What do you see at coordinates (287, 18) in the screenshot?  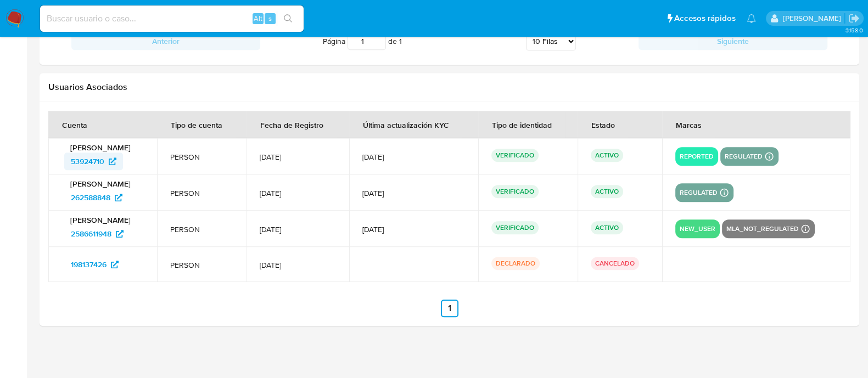 I see `button: search-icon` at bounding box center [287, 18].